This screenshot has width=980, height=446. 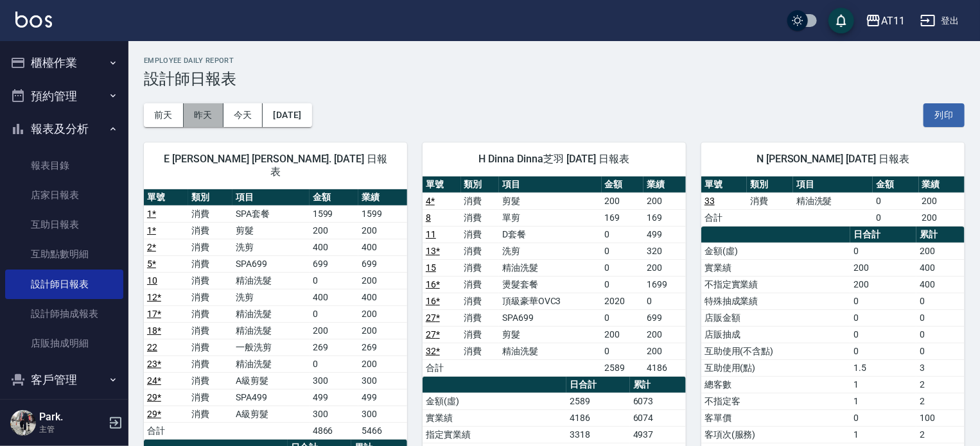 I want to click on td: 2589, so click(x=598, y=401).